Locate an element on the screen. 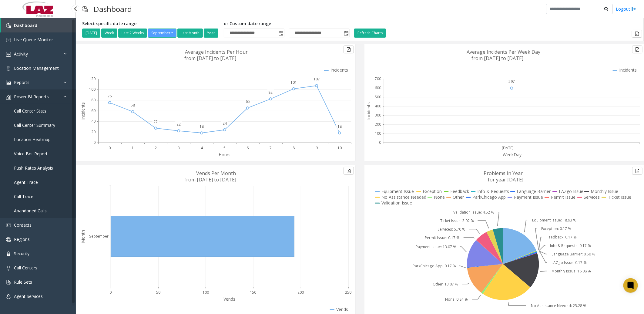 This screenshot has height=314, width=644. span: Live Queue Monitor is located at coordinates (33, 39).